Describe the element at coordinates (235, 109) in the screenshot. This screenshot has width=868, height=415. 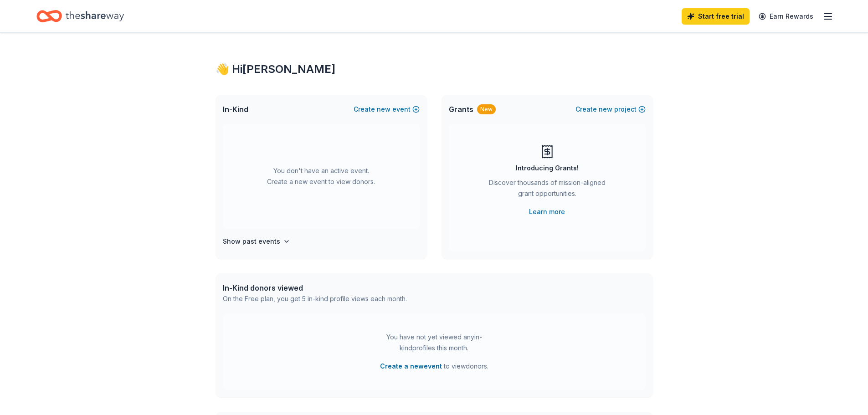
I see `span: In-Kind` at that location.